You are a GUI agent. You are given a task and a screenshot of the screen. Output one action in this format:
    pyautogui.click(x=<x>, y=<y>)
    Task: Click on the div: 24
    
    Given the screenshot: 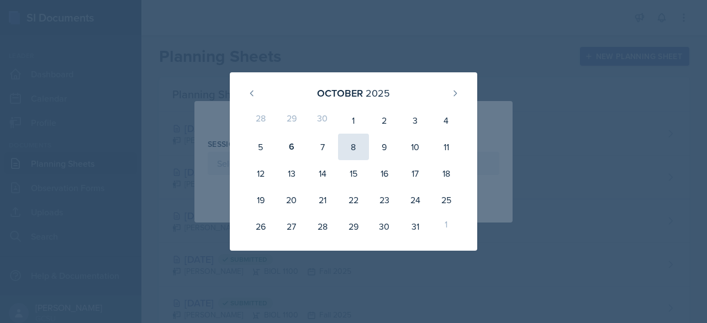 What is the action you would take?
    pyautogui.click(x=415, y=200)
    